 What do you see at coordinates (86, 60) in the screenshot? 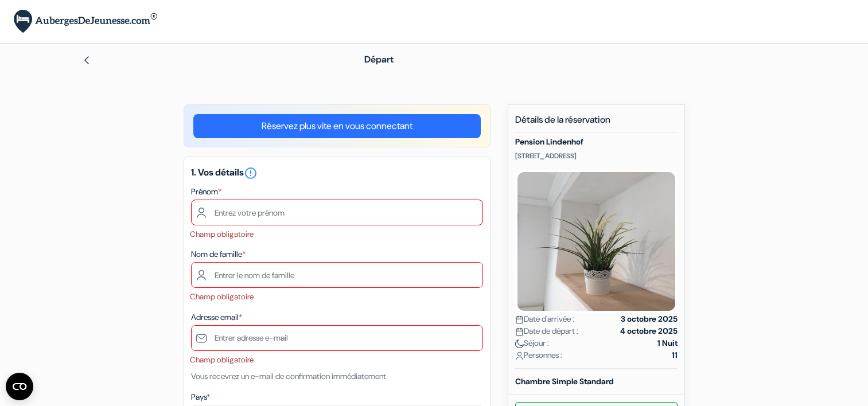
I see `img: left_arrow.svg` at bounding box center [86, 60].